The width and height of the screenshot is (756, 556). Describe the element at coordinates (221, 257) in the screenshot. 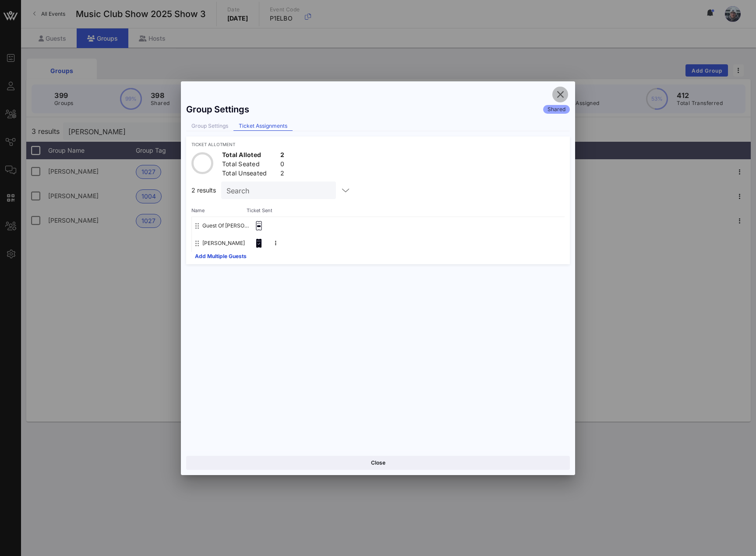

I see `button: Add Multiple Guests` at that location.